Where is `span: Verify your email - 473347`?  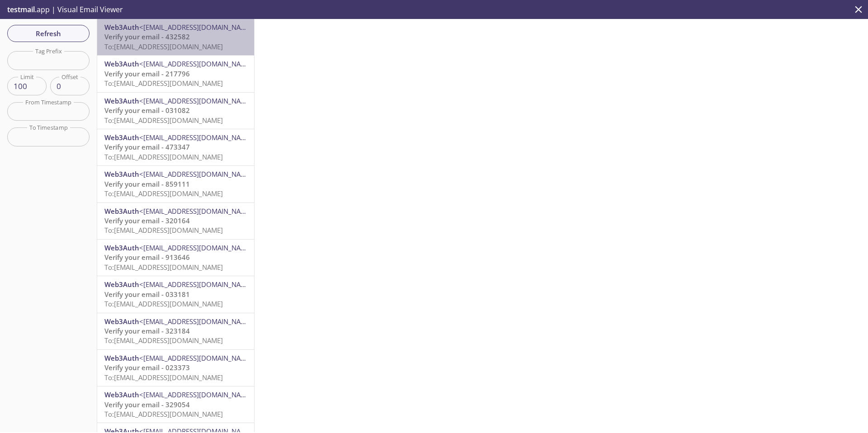 span: Verify your email - 473347 is located at coordinates (147, 147).